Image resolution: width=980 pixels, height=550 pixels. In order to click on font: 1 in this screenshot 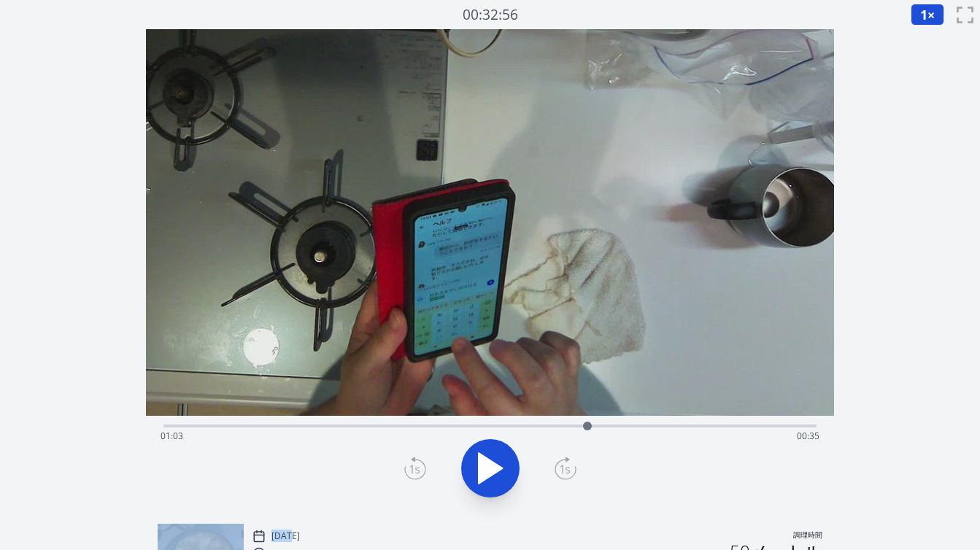, I will do `click(923, 14)`.